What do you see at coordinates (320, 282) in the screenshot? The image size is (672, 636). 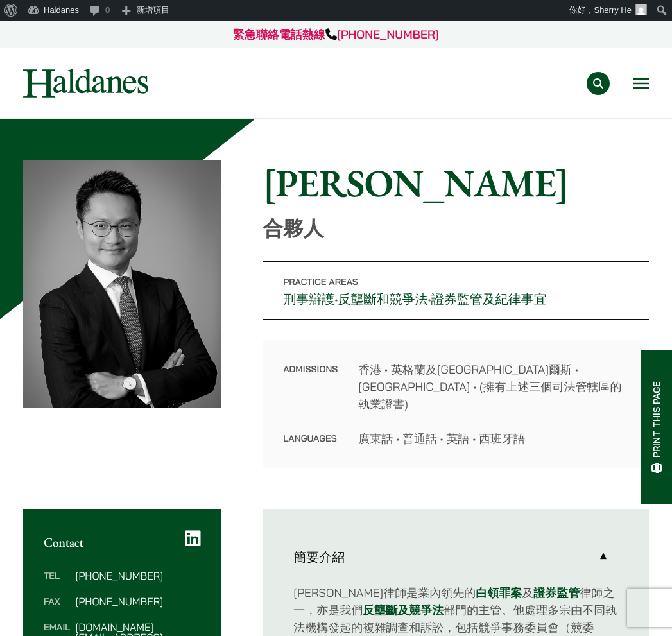 I see `span: Practice Areas` at bounding box center [320, 282].